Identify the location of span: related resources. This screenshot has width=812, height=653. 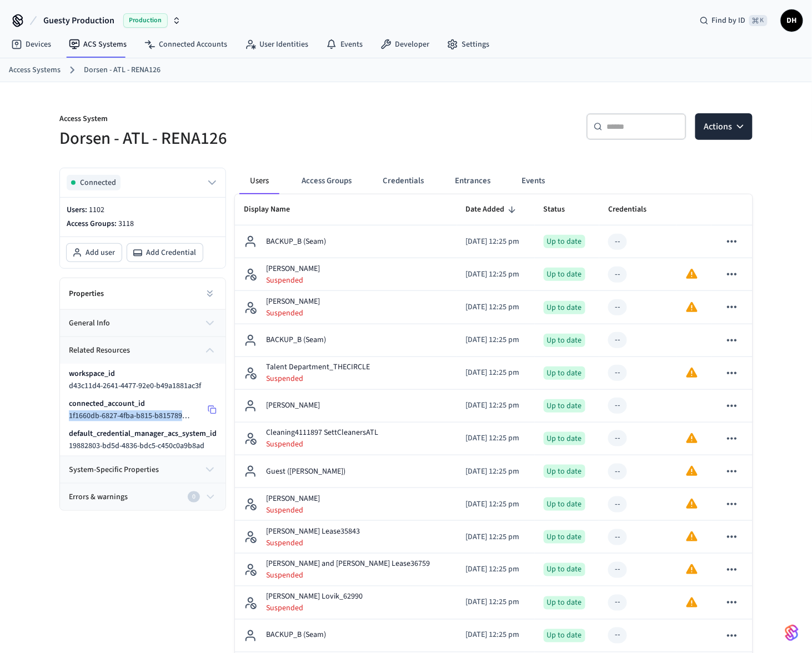
(99, 351).